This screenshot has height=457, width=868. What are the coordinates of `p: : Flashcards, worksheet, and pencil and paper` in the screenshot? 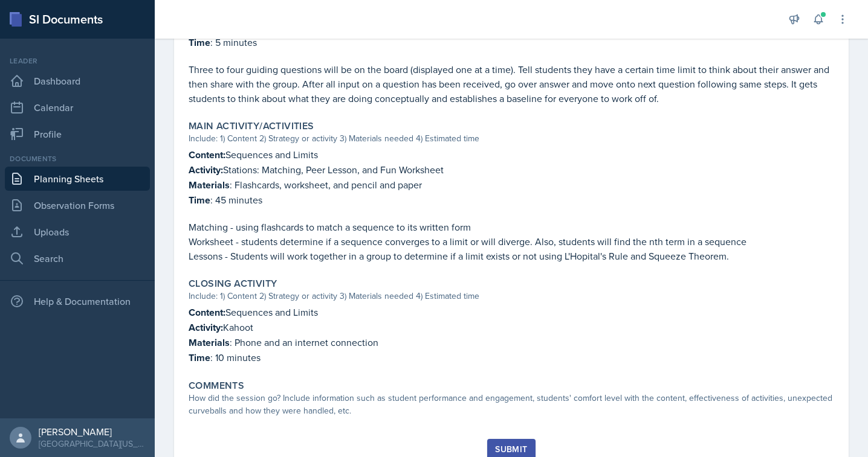 It's located at (512, 185).